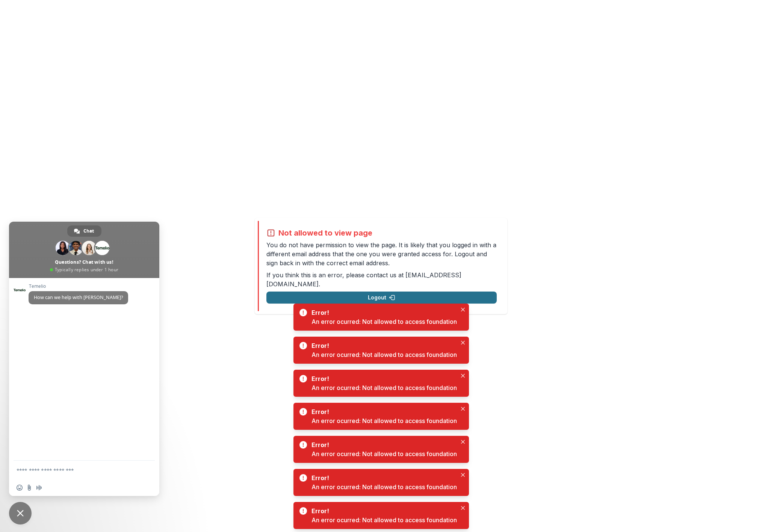 Image resolution: width=762 pixels, height=532 pixels. Describe the element at coordinates (76, 471) in the screenshot. I see `textarea: Compose your message...` at that location.